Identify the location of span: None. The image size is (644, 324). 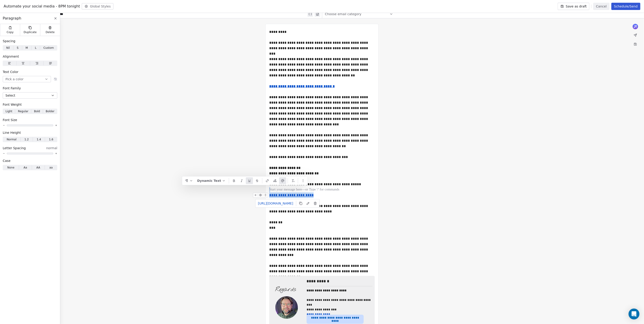
(11, 168).